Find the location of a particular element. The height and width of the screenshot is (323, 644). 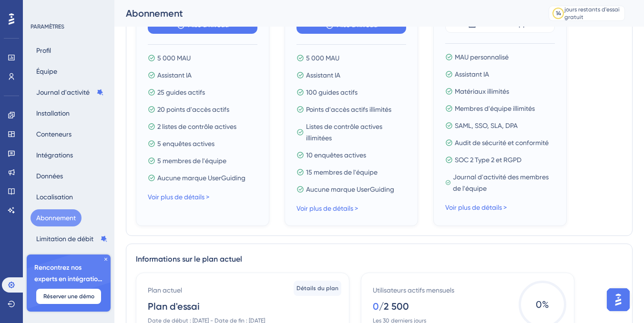

font: 2 500 is located at coordinates (396, 306).